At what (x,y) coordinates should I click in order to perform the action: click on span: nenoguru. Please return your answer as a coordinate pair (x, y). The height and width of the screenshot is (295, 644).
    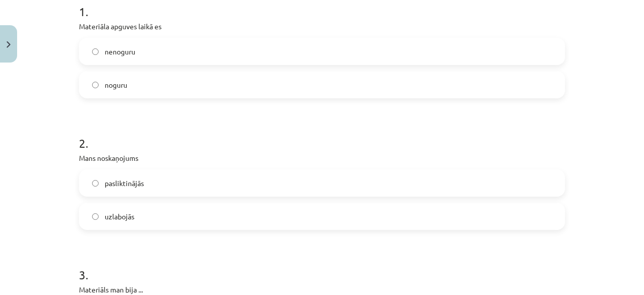
    Looking at the image, I should click on (120, 52).